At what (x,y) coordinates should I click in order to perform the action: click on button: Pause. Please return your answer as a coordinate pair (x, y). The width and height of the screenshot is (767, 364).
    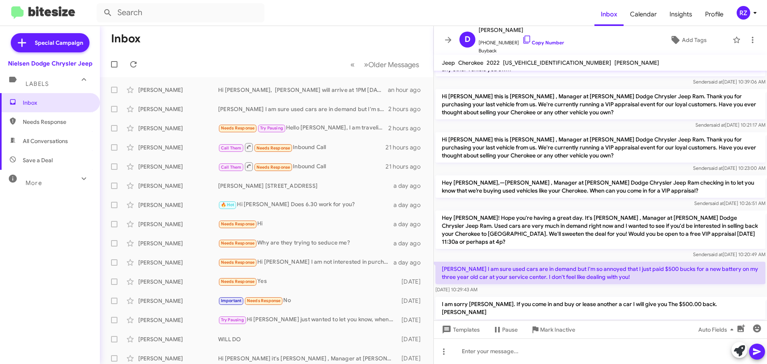
    Looking at the image, I should click on (505, 330).